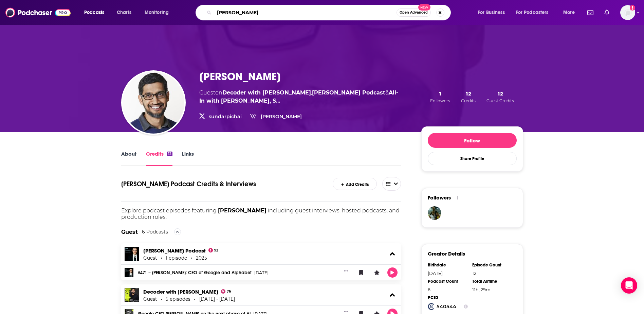 Image resolution: width=644 pixels, height=314 pixels. What do you see at coordinates (154, 102) in the screenshot?
I see `a: Sundar Pichai` at bounding box center [154, 102].